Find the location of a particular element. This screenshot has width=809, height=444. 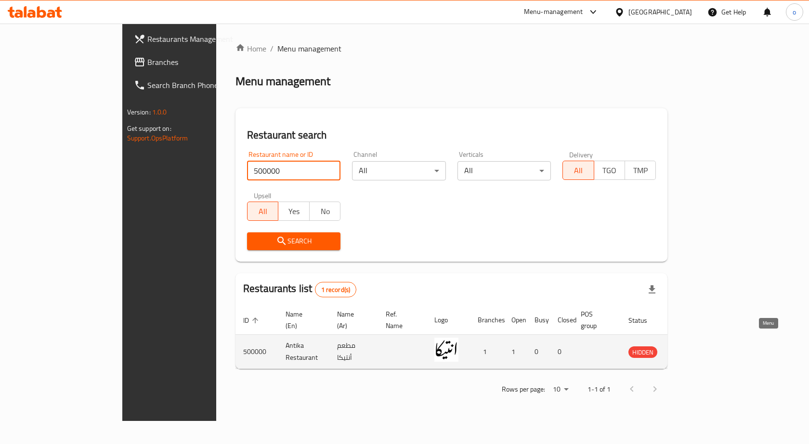

span: 1 record(s) is located at coordinates (336, 290).